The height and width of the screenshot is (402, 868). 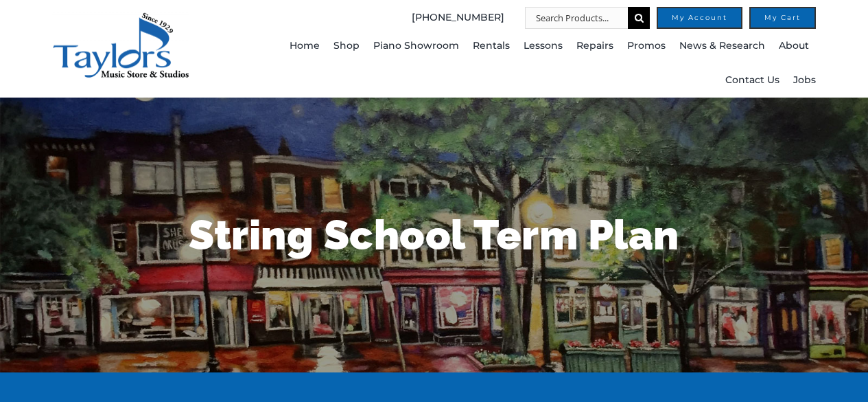 What do you see at coordinates (533, 63) in the screenshot?
I see `nav: Main Menu` at bounding box center [533, 63].